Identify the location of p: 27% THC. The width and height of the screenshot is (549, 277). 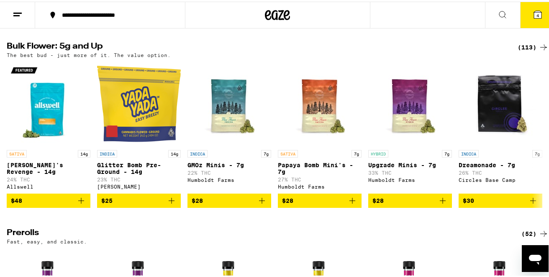
(320, 177).